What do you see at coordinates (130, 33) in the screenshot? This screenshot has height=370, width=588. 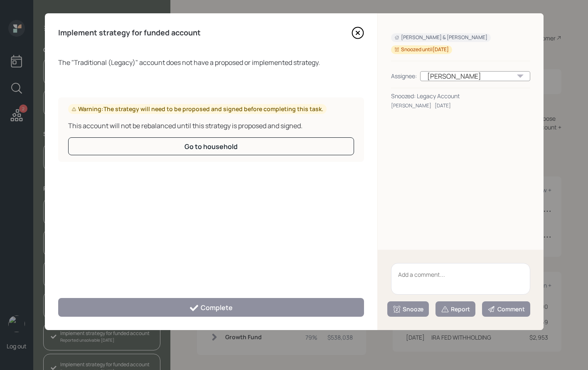 I see `h4: Implement strategy for funded account` at bounding box center [130, 33].